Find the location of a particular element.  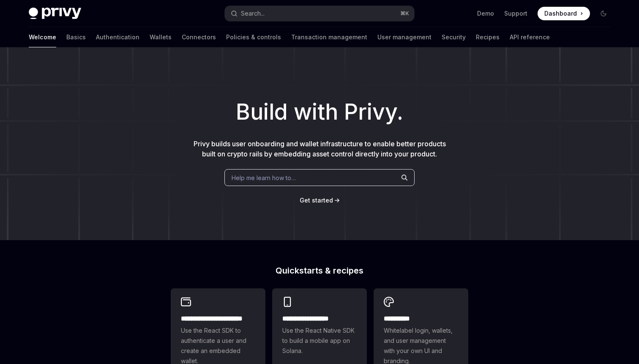

img: dark logo is located at coordinates (55, 14).